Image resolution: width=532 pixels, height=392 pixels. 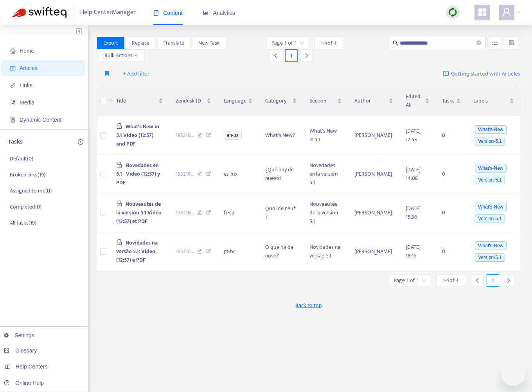 What do you see at coordinates (140, 43) in the screenshot?
I see `button: Replace` at bounding box center [140, 43].